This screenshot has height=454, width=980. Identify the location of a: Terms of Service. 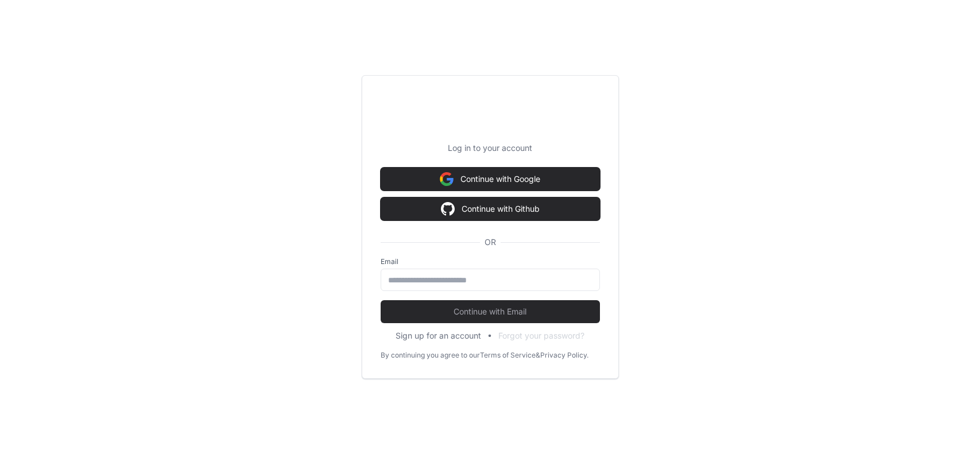
(508, 355).